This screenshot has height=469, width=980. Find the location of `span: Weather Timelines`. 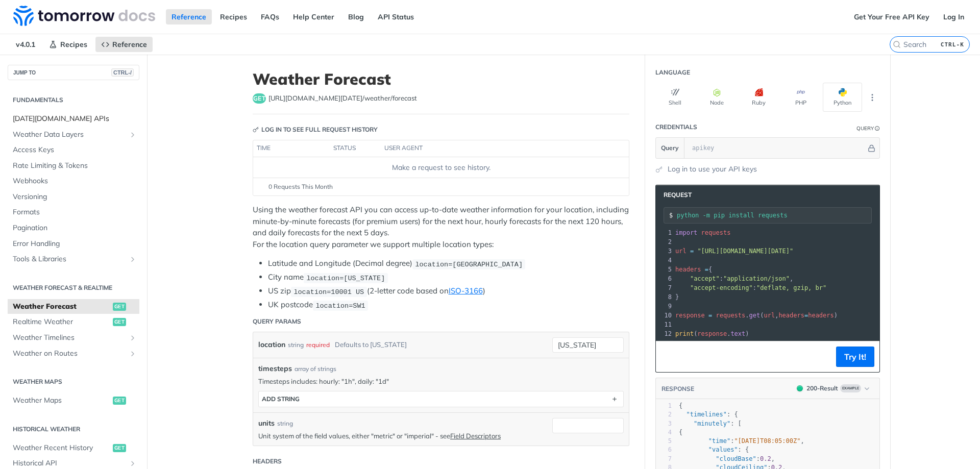

span: Weather Timelines is located at coordinates (70, 337).